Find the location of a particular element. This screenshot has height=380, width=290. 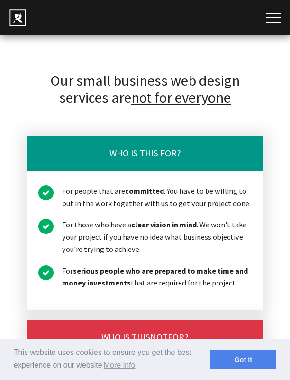

span: This website uses cookies to ensure you get the best experience on our website is located at coordinates (112, 360).